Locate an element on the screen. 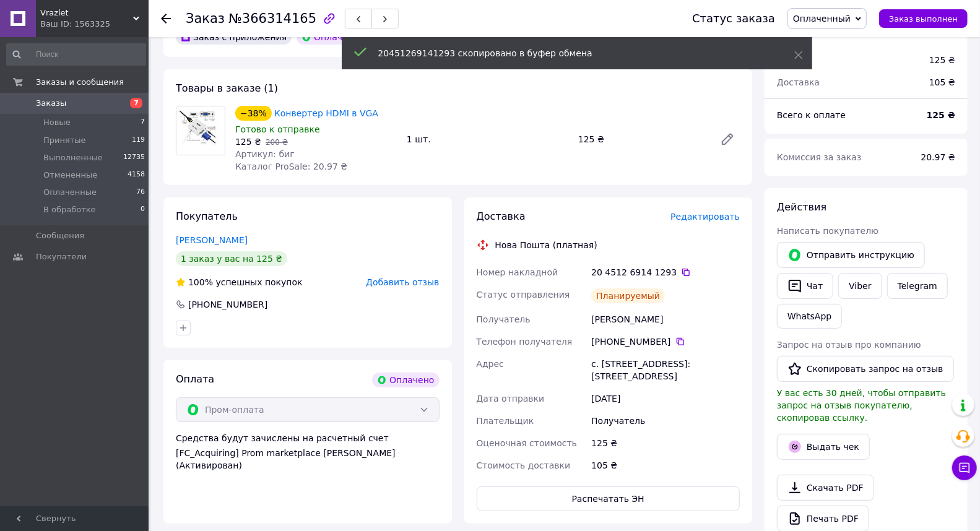  span: Отмененные is located at coordinates (70, 175).